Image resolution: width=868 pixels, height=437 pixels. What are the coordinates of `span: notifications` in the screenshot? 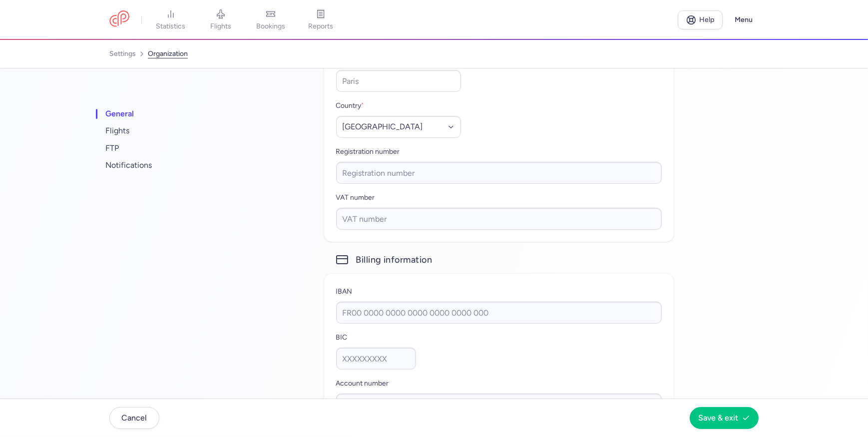 It's located at (162, 165).